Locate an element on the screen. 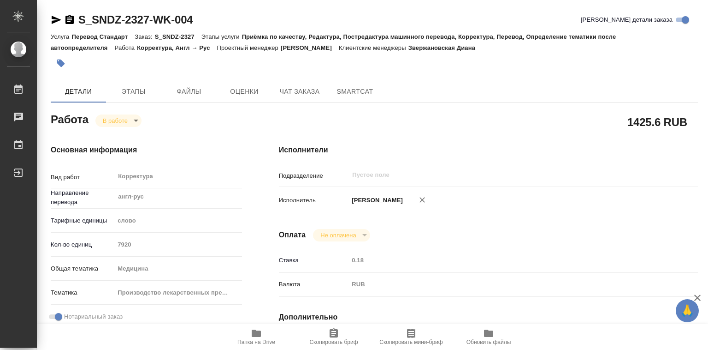 The height and width of the screenshot is (350, 708). p: Клиентские менеджеры is located at coordinates (373, 47).